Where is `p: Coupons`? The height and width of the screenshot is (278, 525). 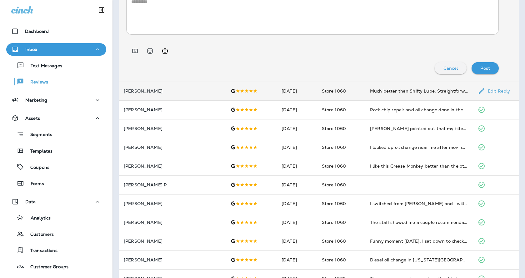
p: Coupons is located at coordinates (37, 168).